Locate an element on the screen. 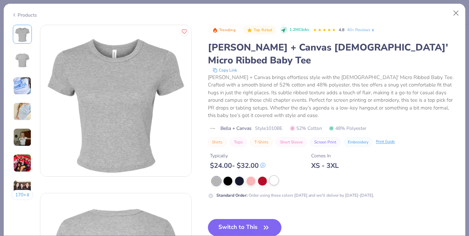 This screenshot has width=469, height=236. button: 170+ is located at coordinates (22, 195).